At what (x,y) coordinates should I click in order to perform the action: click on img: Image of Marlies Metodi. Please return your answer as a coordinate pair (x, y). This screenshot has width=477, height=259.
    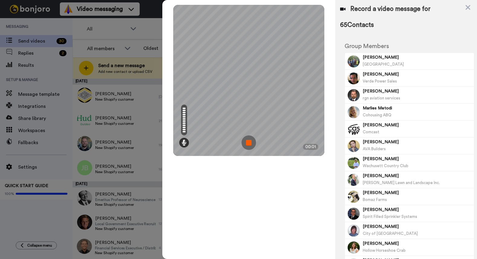
    Looking at the image, I should click on (354, 112).